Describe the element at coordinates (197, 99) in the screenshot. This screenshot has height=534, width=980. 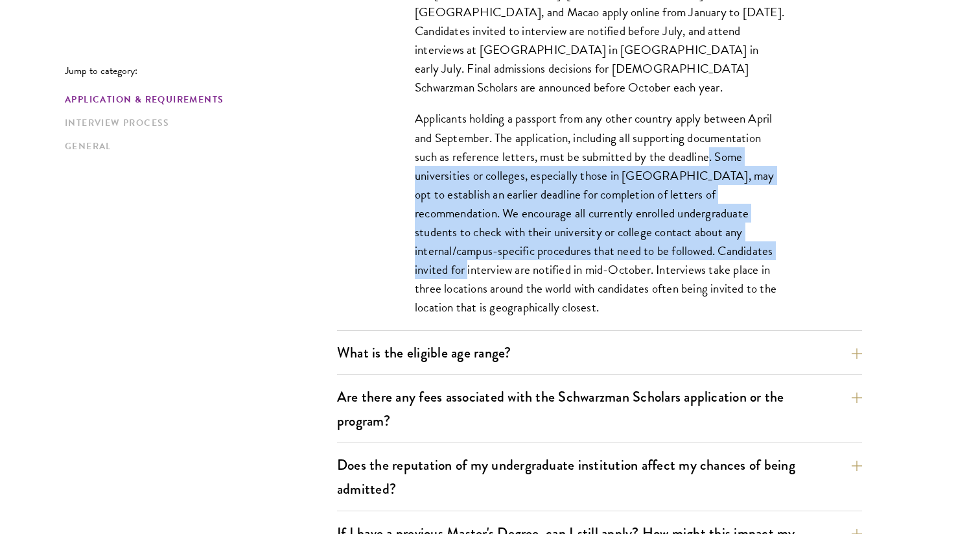
I see `a: Application & Requirements` at that location.